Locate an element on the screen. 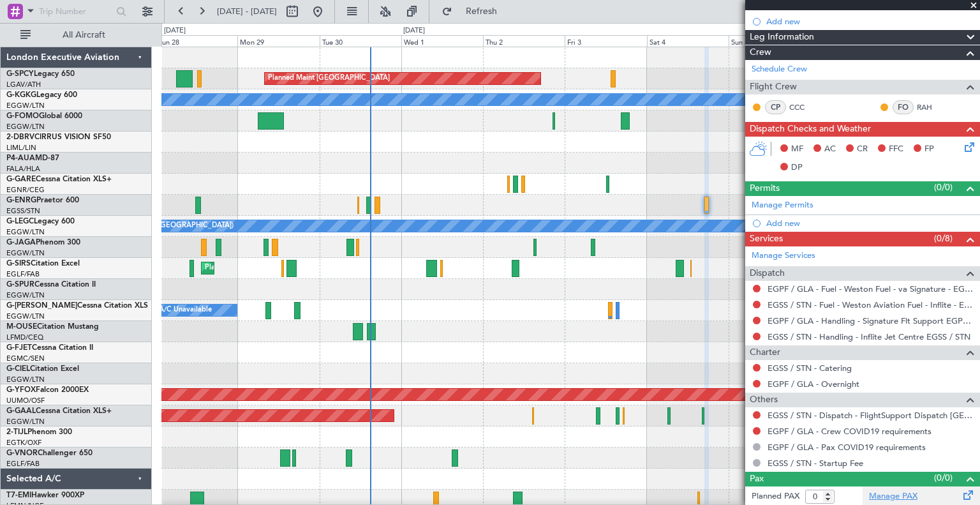 This screenshot has height=505, width=980. a: EGNR/CEG is located at coordinates (25, 190).